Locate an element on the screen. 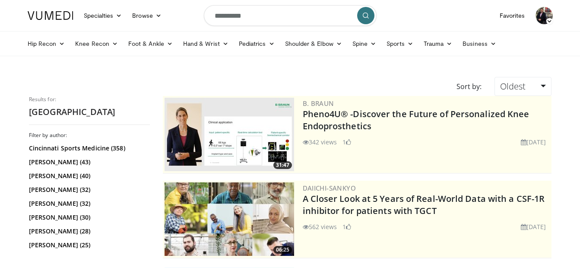 This screenshot has width=580, height=268. a: Hand & Wrist is located at coordinates (206, 44).